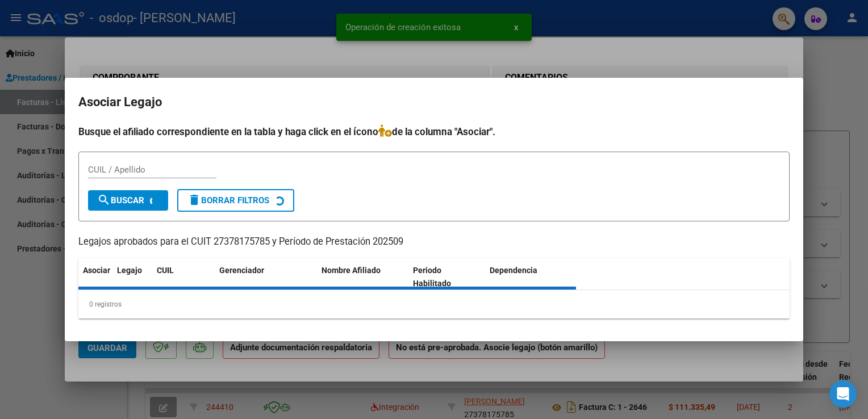  What do you see at coordinates (434, 242) in the screenshot?
I see `p: Legajos aprobados para el CUIT 27378175785 y Período de Prestación 202509` at bounding box center [434, 242].